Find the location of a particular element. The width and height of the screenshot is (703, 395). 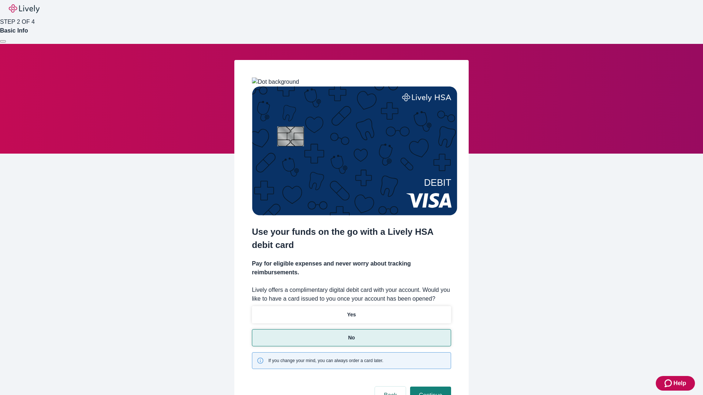

button: Yes is located at coordinates (352, 315).